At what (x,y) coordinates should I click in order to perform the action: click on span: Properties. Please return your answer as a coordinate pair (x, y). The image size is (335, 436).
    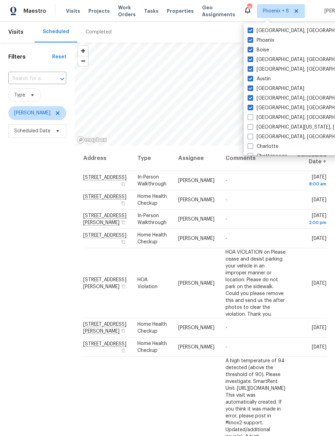
    Looking at the image, I should click on (180, 11).